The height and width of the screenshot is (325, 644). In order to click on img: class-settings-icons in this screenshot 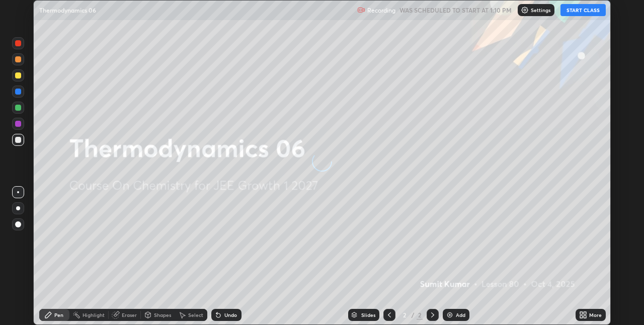, I will do `click(525, 10)`.